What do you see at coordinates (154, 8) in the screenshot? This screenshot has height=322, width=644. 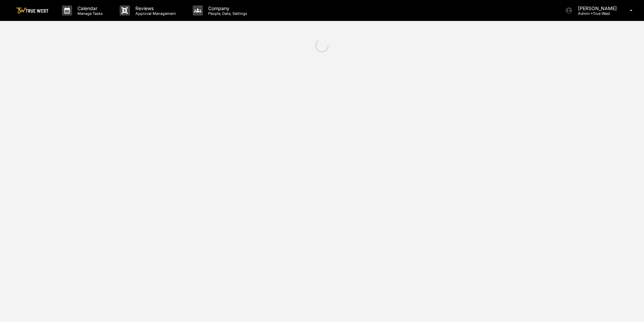 I see `p: Reviews` at bounding box center [154, 8].